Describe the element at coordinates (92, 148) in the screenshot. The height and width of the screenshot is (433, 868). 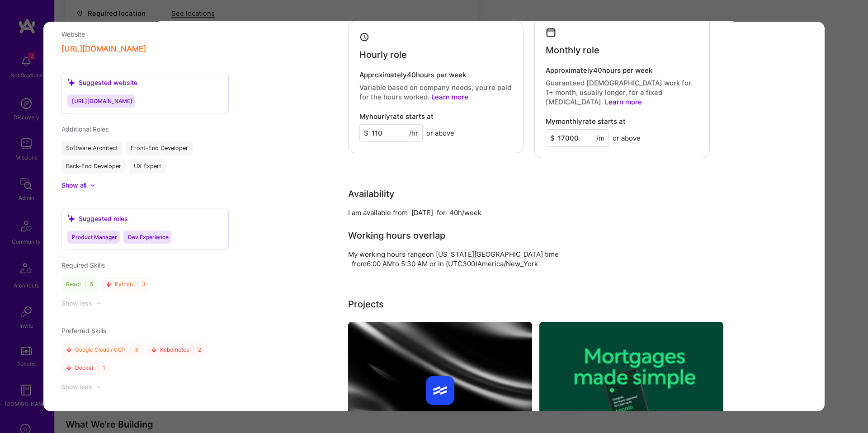
I see `div: Software Architect` at that location.